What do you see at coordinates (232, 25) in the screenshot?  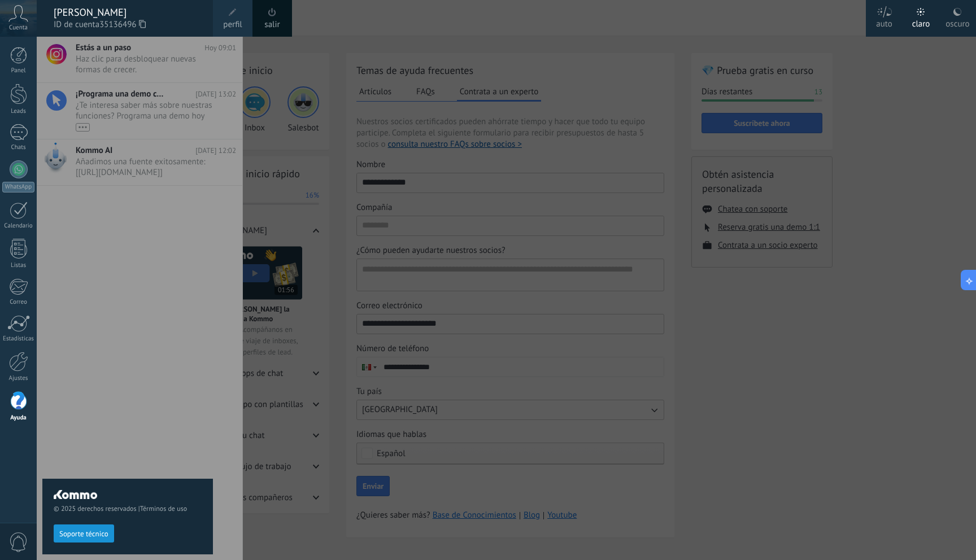 I see `span: perfil` at bounding box center [232, 25].